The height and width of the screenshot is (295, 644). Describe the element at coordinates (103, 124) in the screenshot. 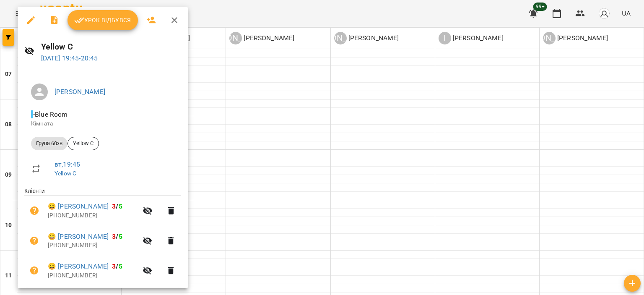

I see `p: Кімната` at that location.